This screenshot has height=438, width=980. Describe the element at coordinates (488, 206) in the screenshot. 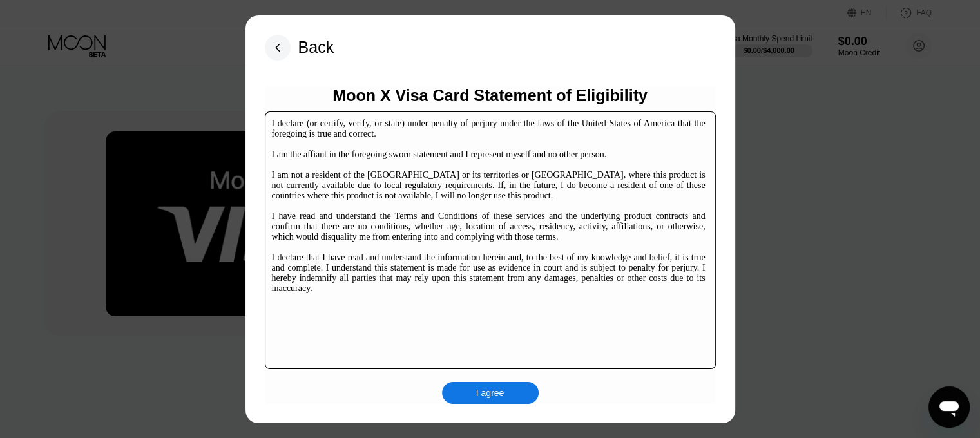

I see `div: I declare (or certify, verify, or state) under penalty of perjury under the laws of the United St...` at that location.